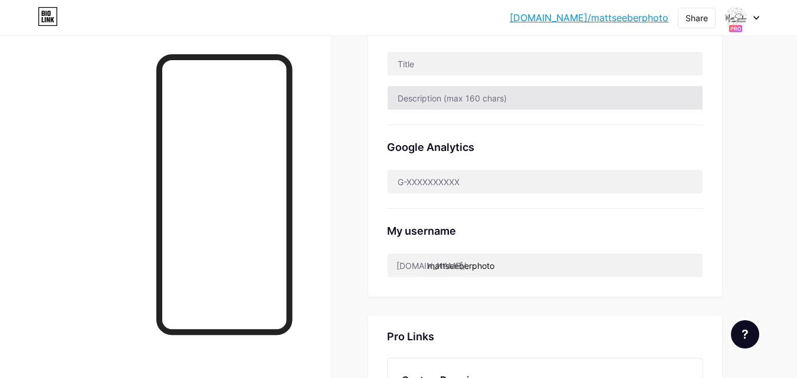 This screenshot has width=797, height=378. Describe the element at coordinates (545, 231) in the screenshot. I see `div: My username` at that location.